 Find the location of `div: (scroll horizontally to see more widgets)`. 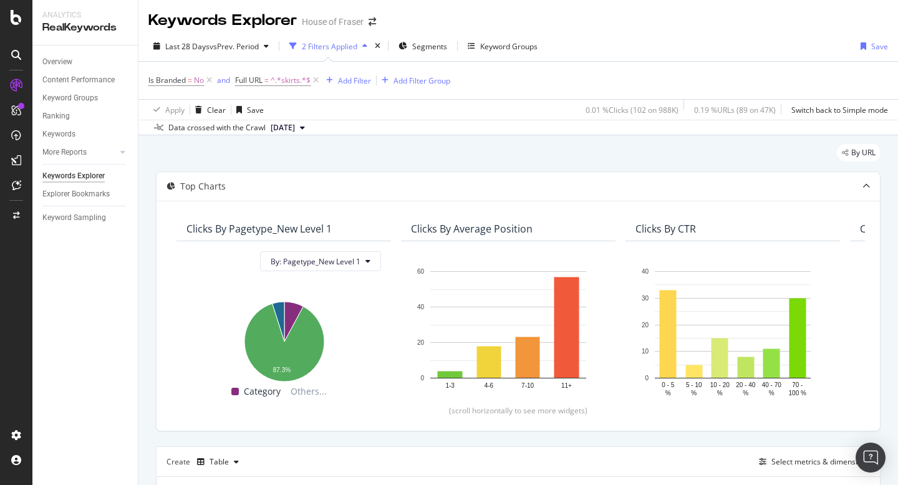

div: (scroll horizontally to see more widgets) is located at coordinates (518, 410).